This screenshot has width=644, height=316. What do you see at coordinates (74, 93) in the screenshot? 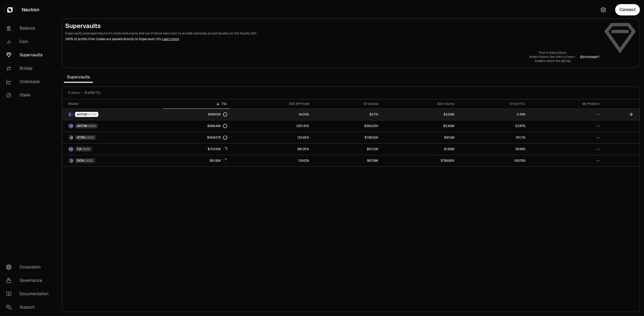
I see `span: 5 items` at bounding box center [74, 93].